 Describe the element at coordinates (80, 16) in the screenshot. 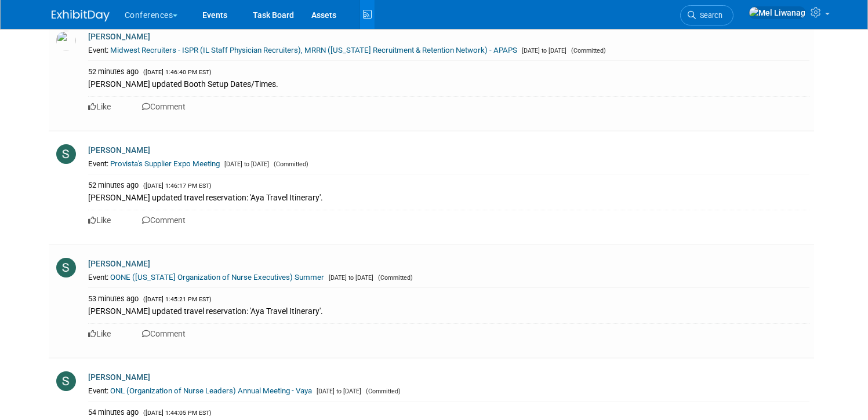

I see `img: ExhibitDay` at that location.